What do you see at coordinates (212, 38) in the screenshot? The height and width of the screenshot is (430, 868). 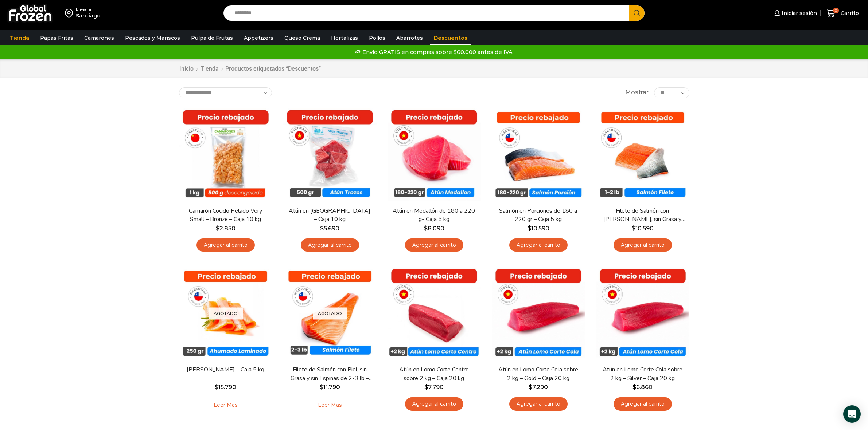 I see `a: Pulpa de Frutas` at bounding box center [212, 38].